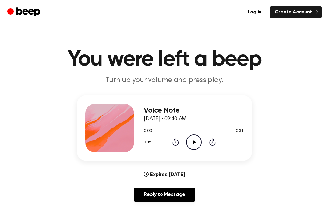  What do you see at coordinates (296, 12) in the screenshot?
I see `a: Create Account` at bounding box center [296, 12].